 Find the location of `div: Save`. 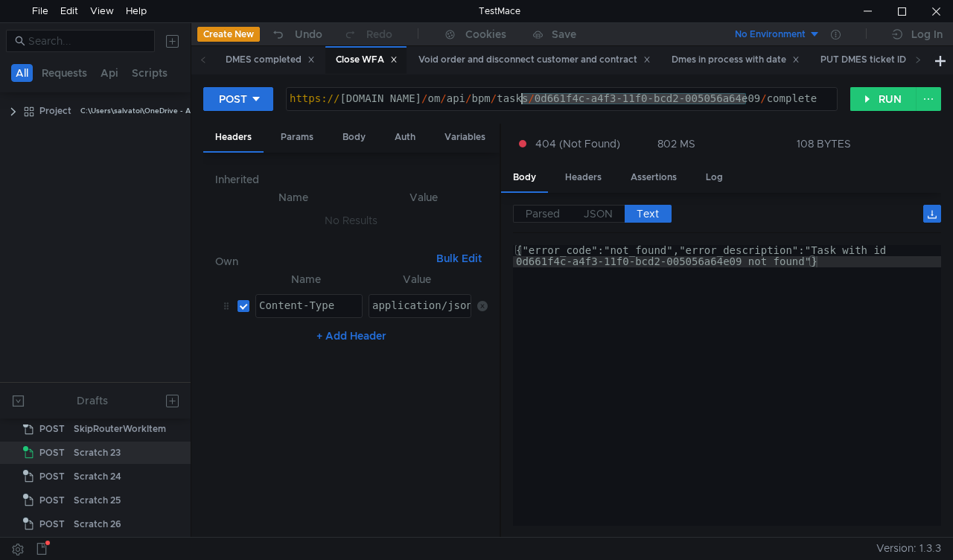

div: Save is located at coordinates (563, 34).